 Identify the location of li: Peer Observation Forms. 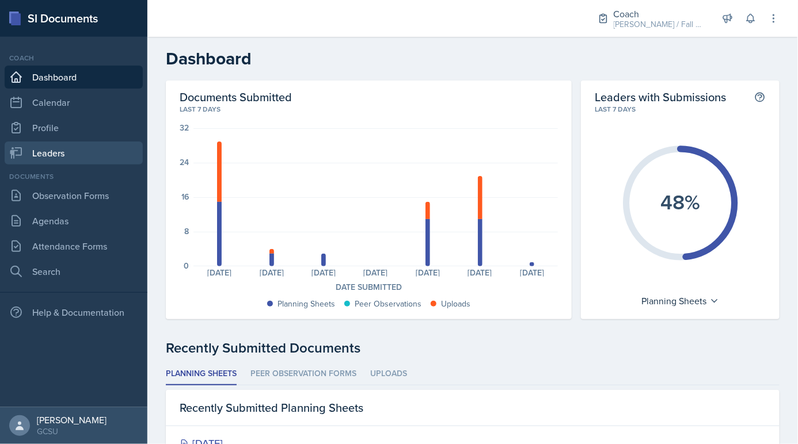
(303, 374).